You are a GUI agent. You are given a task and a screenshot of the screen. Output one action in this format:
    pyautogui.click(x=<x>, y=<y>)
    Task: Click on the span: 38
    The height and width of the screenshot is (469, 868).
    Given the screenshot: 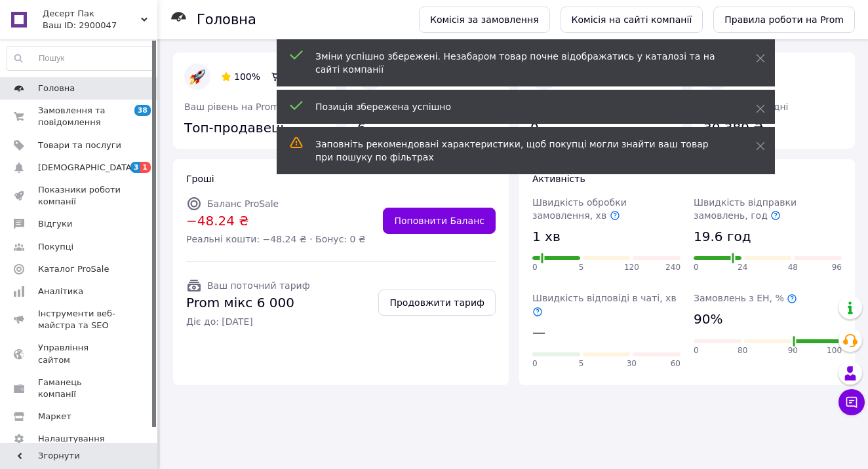 What is the action you would take?
    pyautogui.click(x=142, y=110)
    